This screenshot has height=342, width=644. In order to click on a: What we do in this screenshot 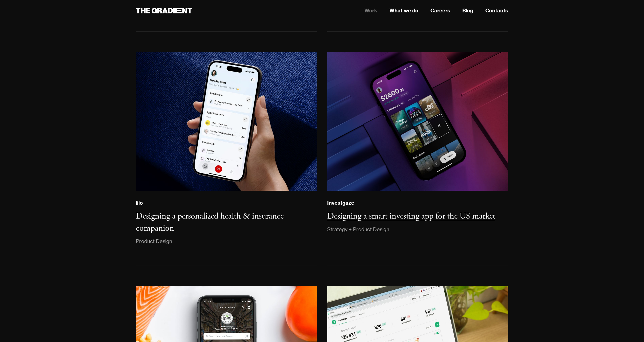, I will do `click(404, 11)`.